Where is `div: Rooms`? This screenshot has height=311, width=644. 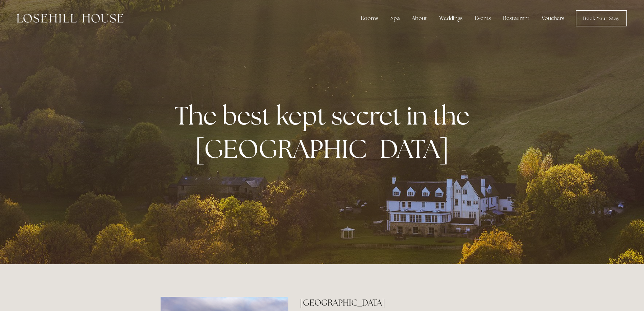 div: Rooms is located at coordinates (370, 18).